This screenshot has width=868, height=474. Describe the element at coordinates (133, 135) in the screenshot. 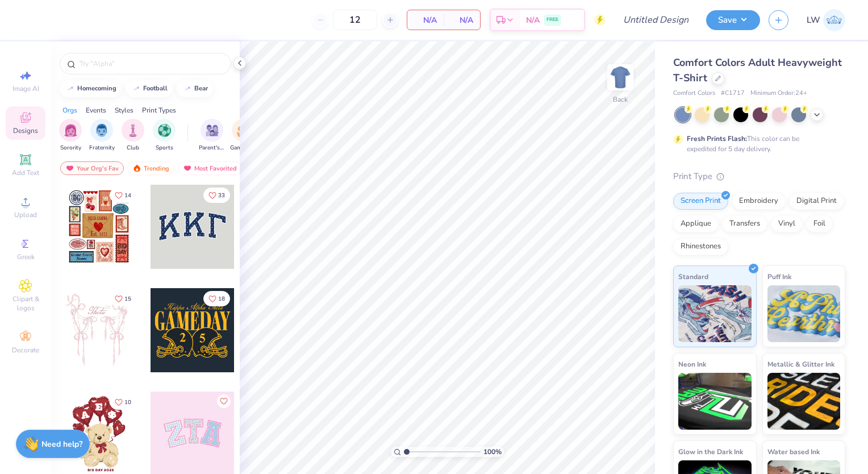

I see `div: filter for Club` at that location.